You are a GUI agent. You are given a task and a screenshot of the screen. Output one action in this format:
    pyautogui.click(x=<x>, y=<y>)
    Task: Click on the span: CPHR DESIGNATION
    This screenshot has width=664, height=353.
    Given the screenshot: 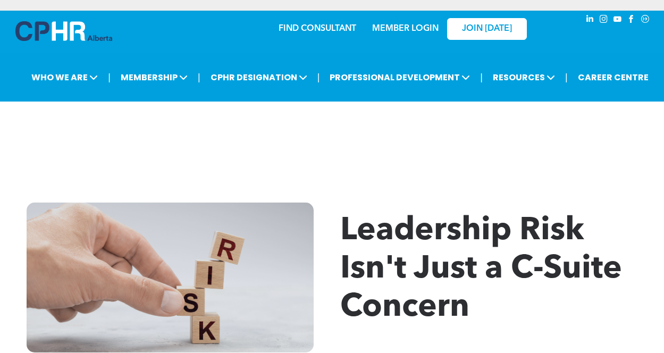 What is the action you would take?
    pyautogui.click(x=259, y=77)
    